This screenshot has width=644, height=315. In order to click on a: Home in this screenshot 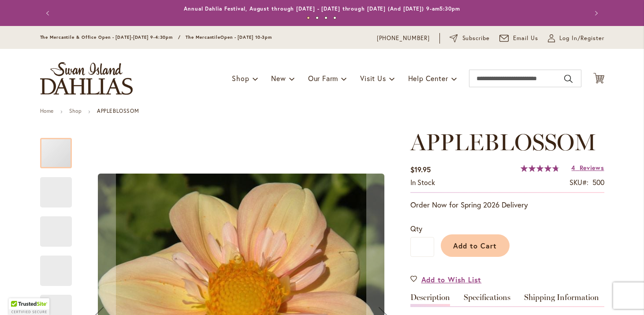, I will do `click(47, 111)`.